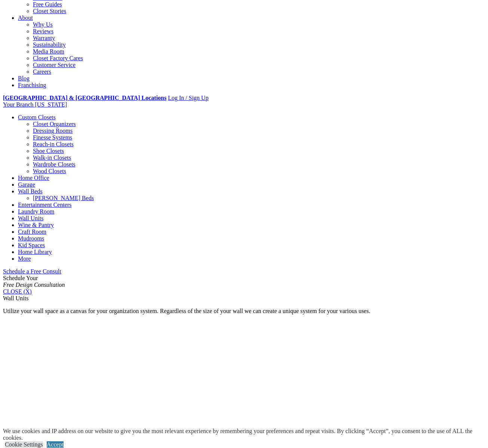 The height and width of the screenshot is (448, 488). What do you see at coordinates (34, 285) in the screenshot?
I see `em: Free Design Consultation` at bounding box center [34, 285].